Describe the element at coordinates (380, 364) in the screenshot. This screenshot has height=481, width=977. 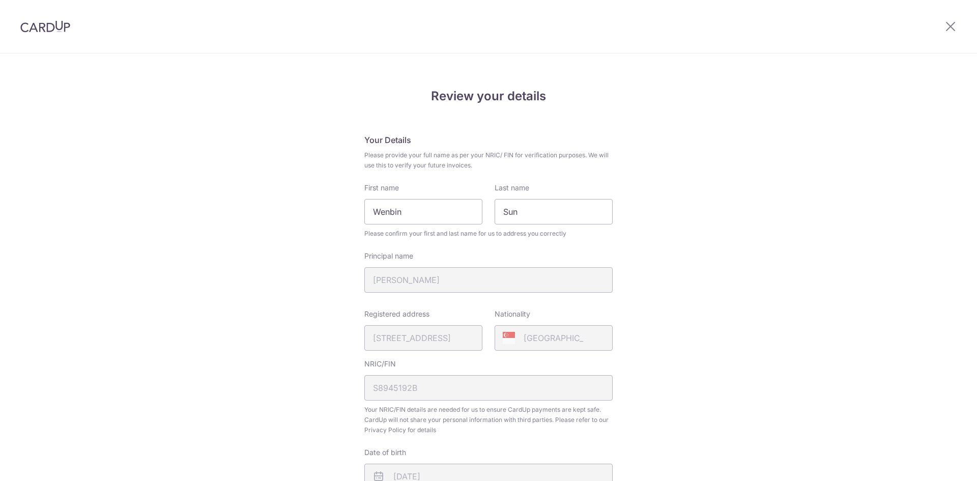
I see `label: NRIC/FIN` at that location.